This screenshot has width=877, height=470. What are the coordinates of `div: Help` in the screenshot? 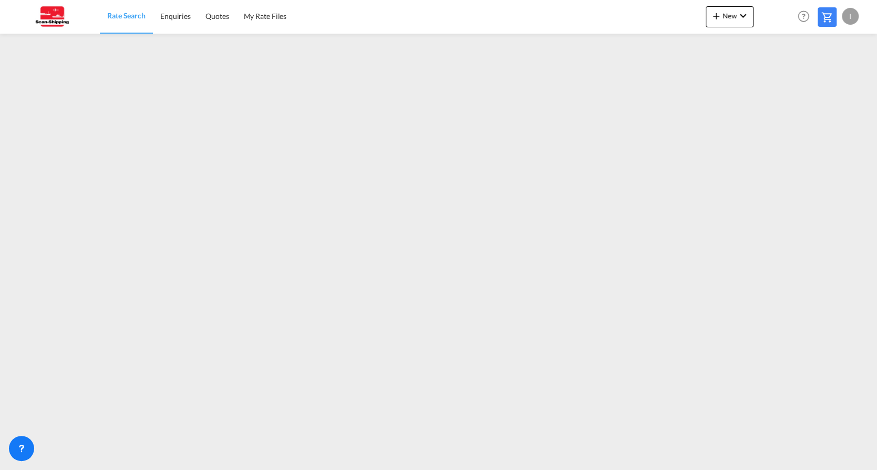 It's located at (806, 17).